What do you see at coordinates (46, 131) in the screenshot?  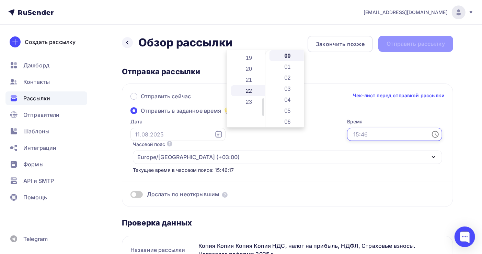 I see `a: Шаблоны` at bounding box center [46, 131].